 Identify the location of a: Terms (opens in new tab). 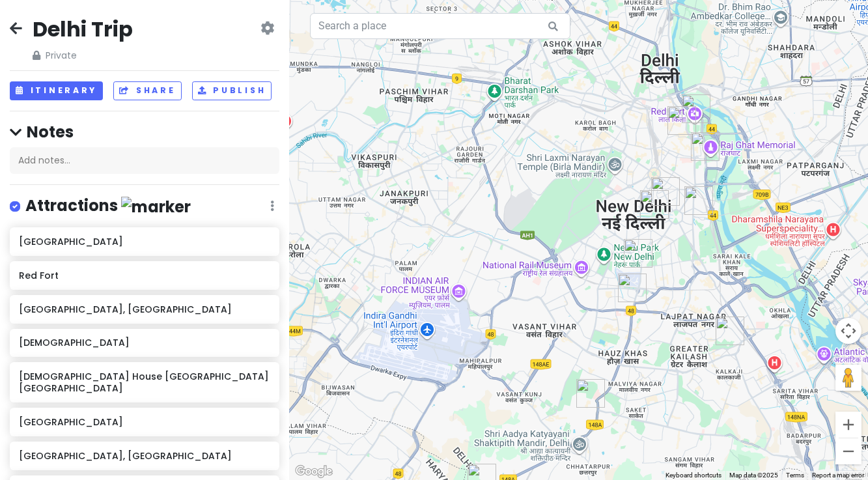
(795, 475).